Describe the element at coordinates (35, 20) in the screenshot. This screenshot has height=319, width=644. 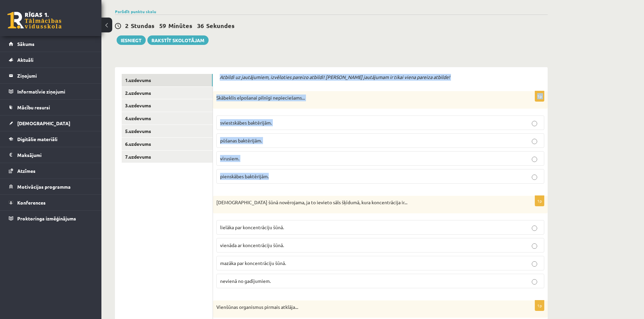
I see `a: Rīgas 1. Tālmācības vidusskola` at that location.